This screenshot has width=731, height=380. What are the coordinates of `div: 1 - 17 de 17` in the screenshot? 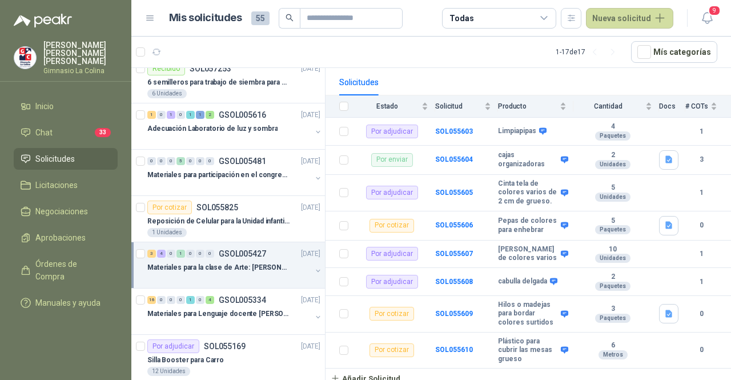 It's located at (589, 52).